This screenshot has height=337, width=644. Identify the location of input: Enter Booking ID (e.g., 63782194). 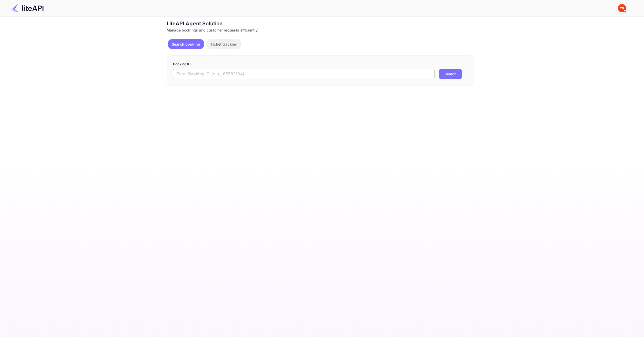
(304, 74).